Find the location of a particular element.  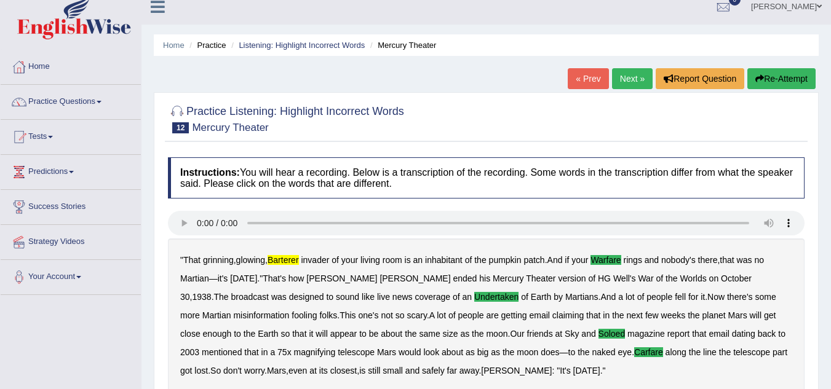

b: be is located at coordinates (374, 334).